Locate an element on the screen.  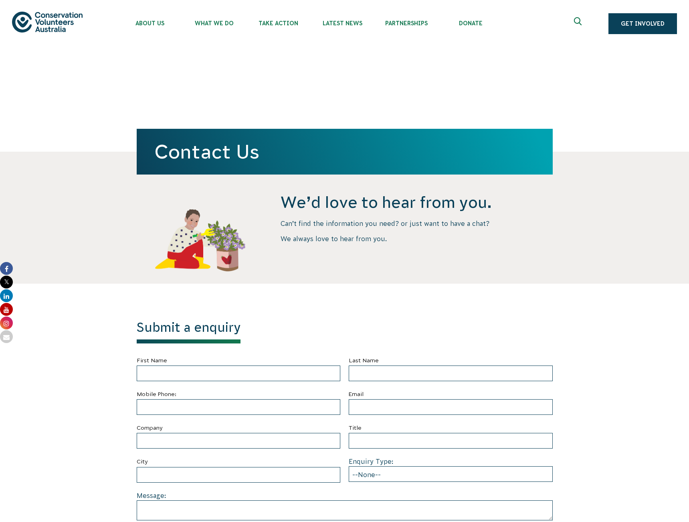
span: About Us is located at coordinates (150, 23).